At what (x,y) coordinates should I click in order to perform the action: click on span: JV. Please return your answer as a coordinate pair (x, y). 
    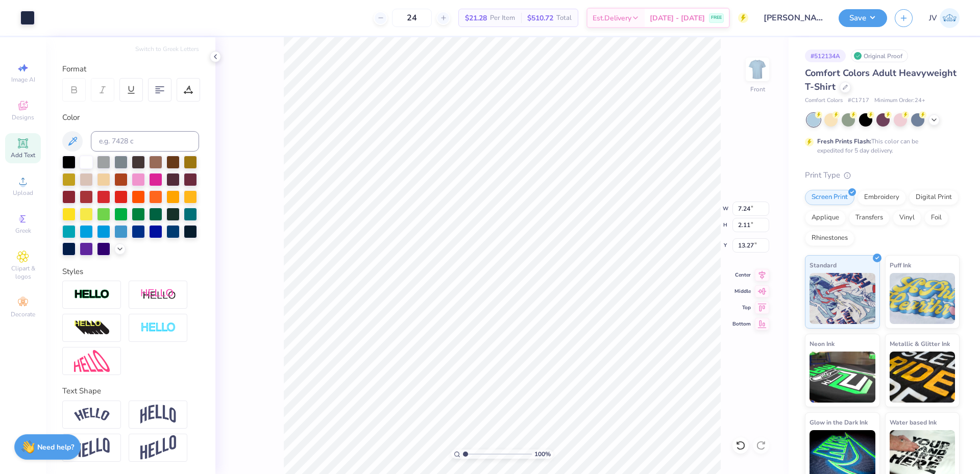
    Looking at the image, I should click on (933, 18).